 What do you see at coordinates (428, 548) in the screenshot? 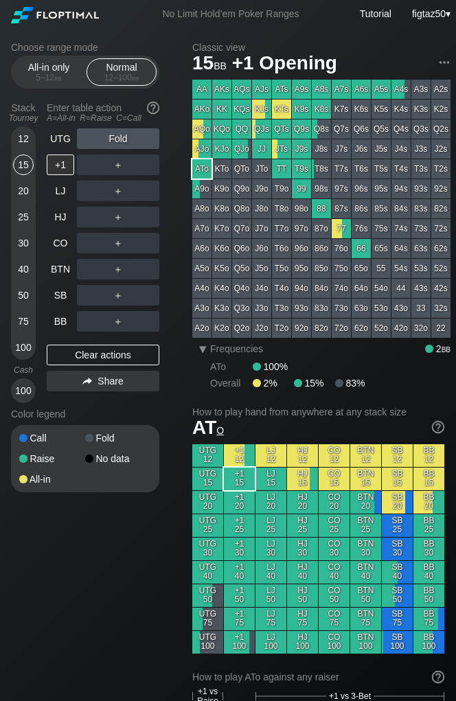
I see `div: BB 30` at bounding box center [428, 548].